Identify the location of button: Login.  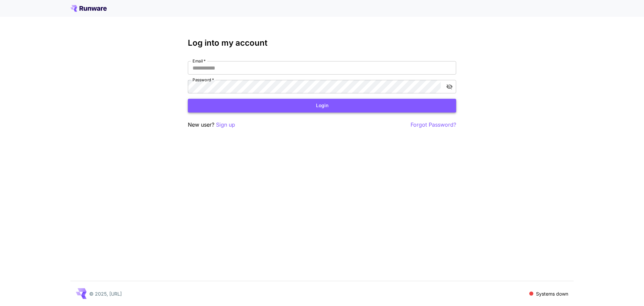
(322, 105).